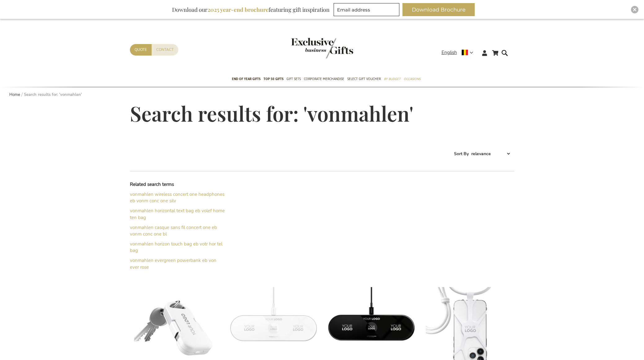 This screenshot has width=644, height=360. Describe the element at coordinates (393, 79) in the screenshot. I see `a: By Budget` at that location.